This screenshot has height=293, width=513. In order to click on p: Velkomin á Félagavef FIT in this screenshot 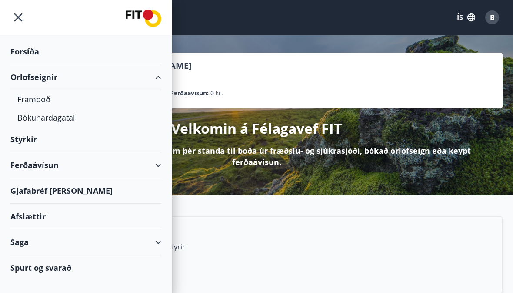, I will do `click(257, 128)`.